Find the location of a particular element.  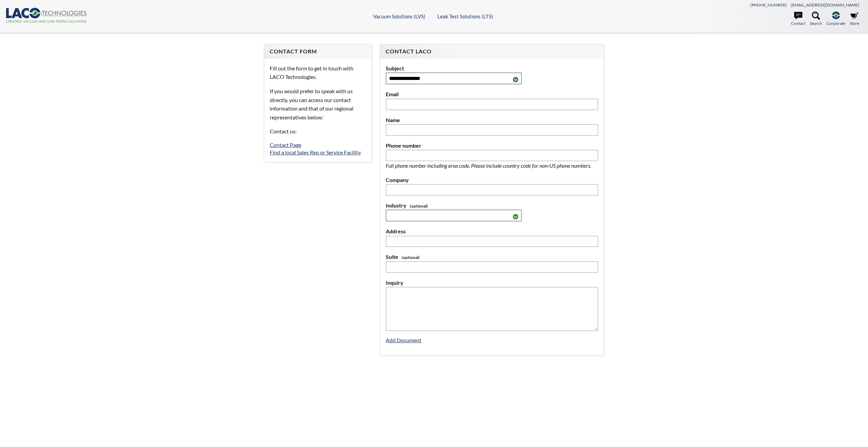

label: Suite is located at coordinates (492, 257).